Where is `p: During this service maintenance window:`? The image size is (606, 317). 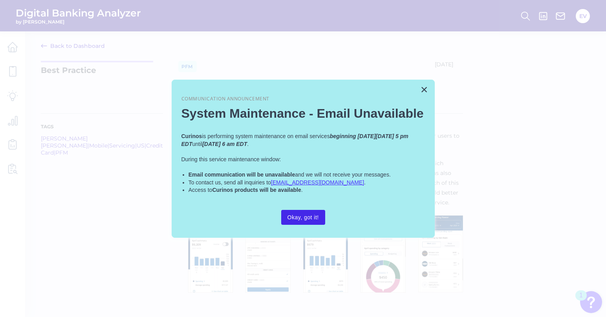 p: During this service maintenance window: is located at coordinates (303, 160).